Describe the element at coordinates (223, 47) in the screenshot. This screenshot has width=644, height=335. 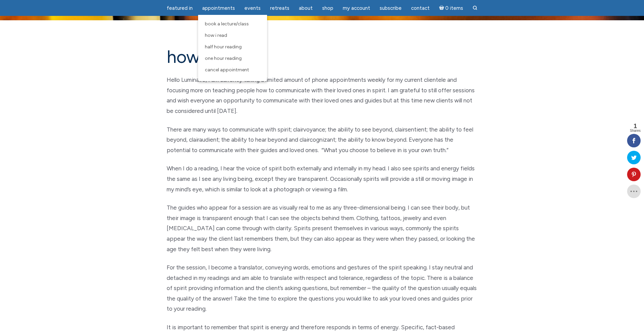
I see `span: Half Hour Reading` at that location.